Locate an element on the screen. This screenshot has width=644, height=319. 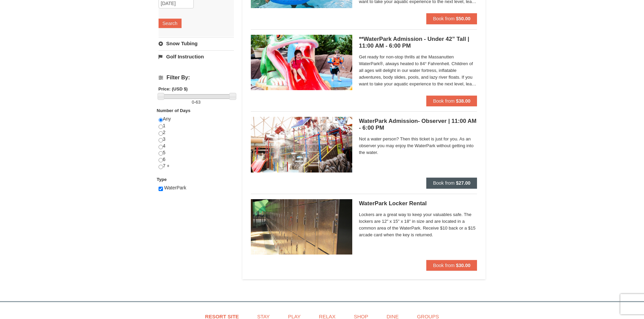
img: 6619917-738-d4d758dd.jpg is located at coordinates (302, 62).